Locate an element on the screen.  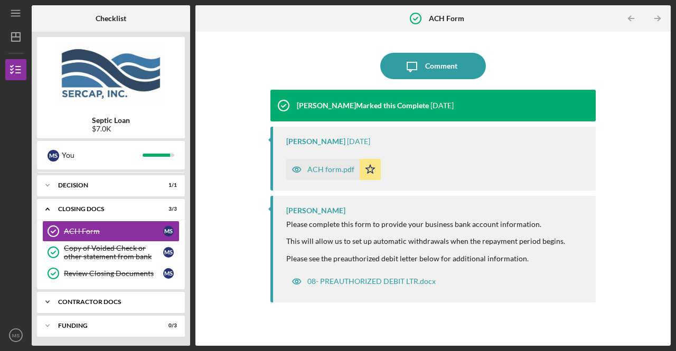
div: Please see the preauthorized debit letter below for additional information. is located at coordinates (426, 259).